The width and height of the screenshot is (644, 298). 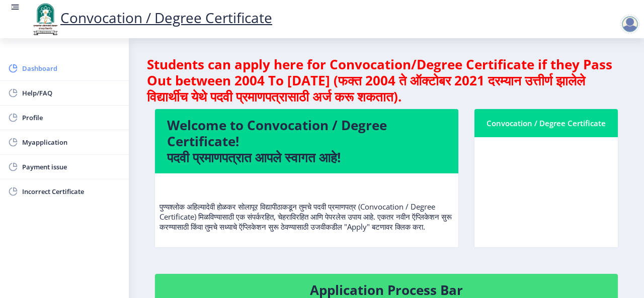 I want to click on span: Payment issue, so click(x=71, y=167).